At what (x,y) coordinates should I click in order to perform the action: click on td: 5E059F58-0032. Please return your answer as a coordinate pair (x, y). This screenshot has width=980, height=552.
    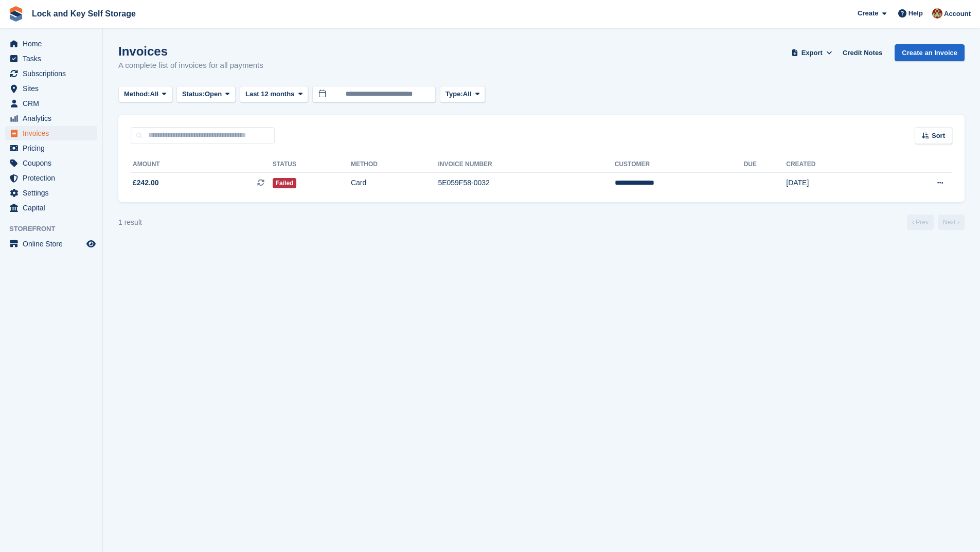
    Looking at the image, I should click on (526, 183).